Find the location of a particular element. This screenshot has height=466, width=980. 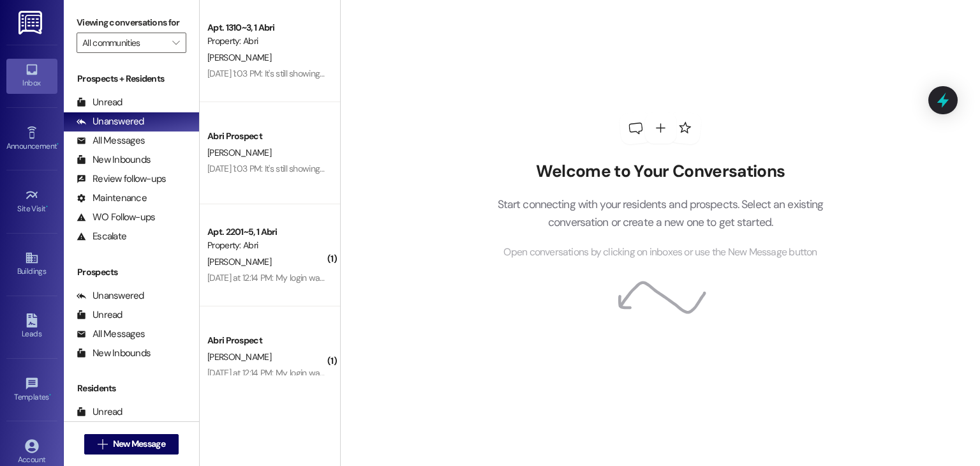

span: Open conversations by clicking on inboxes or use the New Message button is located at coordinates (659, 252).